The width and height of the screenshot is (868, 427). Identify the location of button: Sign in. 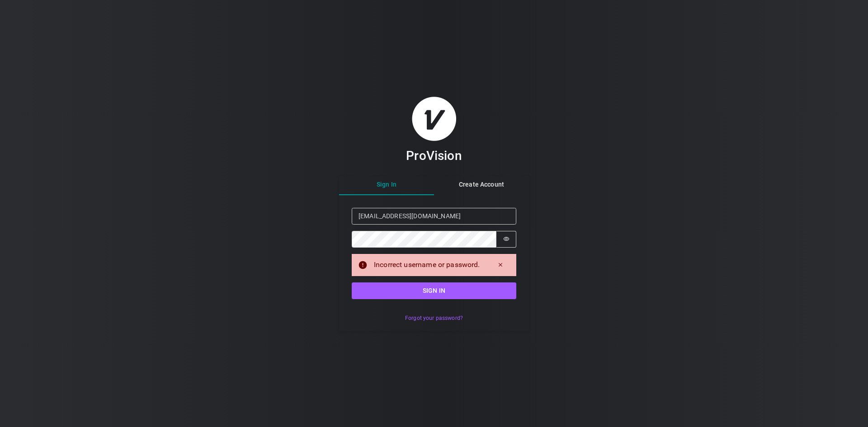
(434, 290).